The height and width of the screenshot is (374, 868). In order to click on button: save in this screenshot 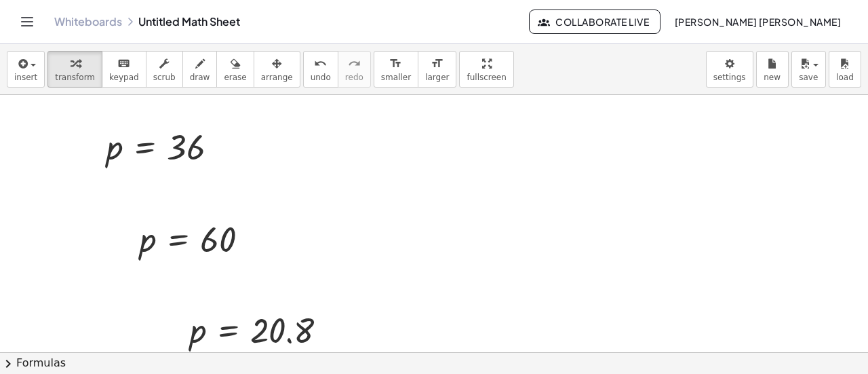, I will do `click(808, 69)`.